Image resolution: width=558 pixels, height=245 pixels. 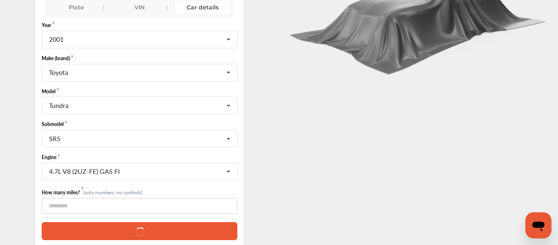 I want to click on small: (only numbers, no symbols), so click(x=113, y=192).